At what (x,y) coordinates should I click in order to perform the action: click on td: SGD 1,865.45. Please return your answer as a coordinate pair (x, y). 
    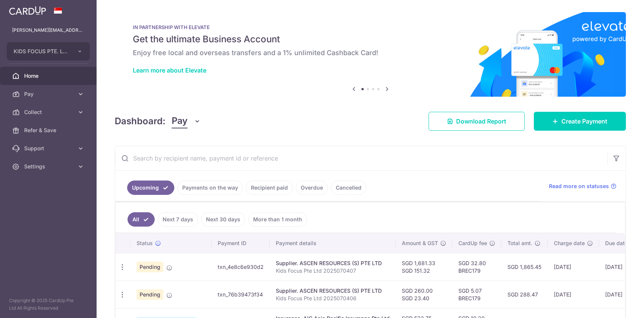
    Looking at the image, I should click on (525, 266).